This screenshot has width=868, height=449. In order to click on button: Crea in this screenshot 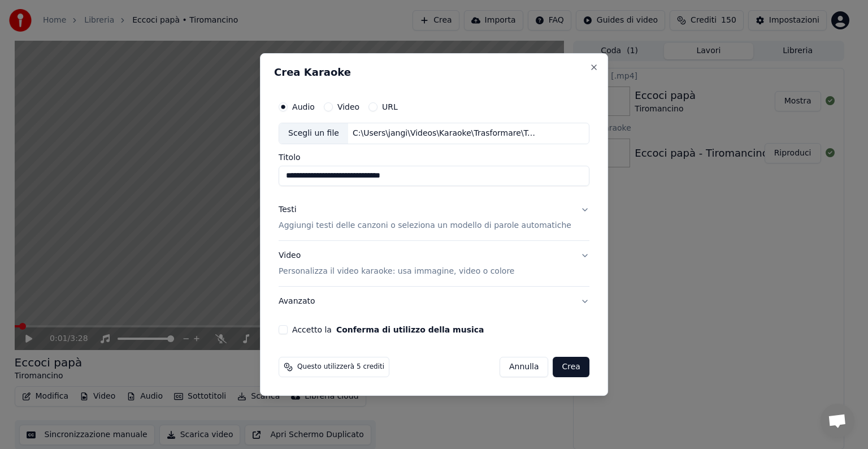, I will do `click(572, 367)`.